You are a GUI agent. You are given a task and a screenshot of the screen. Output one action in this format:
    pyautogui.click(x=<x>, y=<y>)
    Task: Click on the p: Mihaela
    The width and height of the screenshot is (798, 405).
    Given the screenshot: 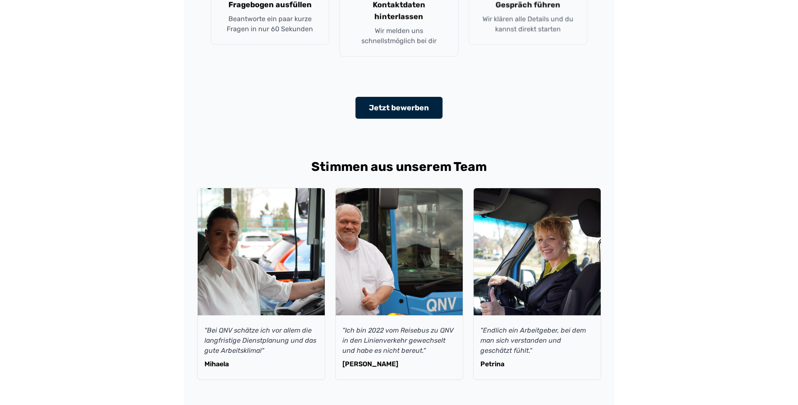 What is the action you would take?
    pyautogui.click(x=261, y=364)
    